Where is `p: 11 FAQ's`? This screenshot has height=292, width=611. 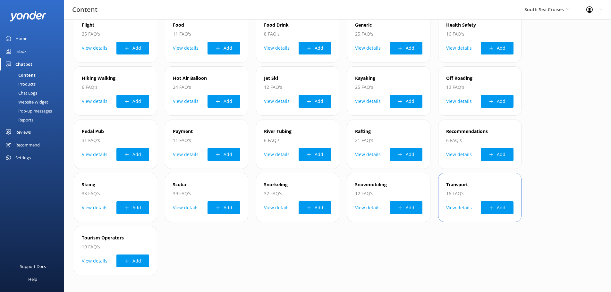
p: 11 FAQ's is located at coordinates (207, 34).